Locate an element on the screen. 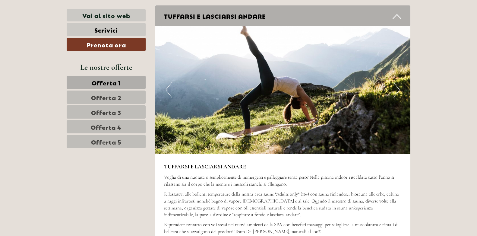 The height and width of the screenshot is (236, 477). div: Le nostre offerte is located at coordinates (106, 67).